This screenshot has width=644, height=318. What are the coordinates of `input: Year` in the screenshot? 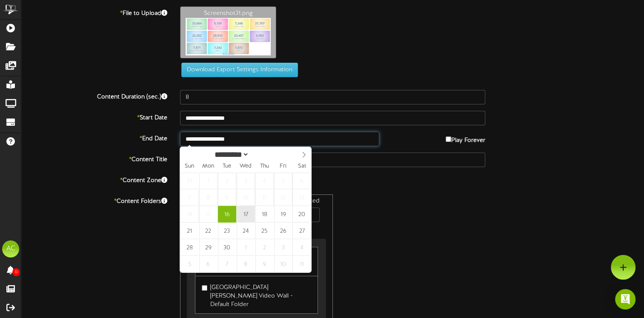 It's located at (264, 154).